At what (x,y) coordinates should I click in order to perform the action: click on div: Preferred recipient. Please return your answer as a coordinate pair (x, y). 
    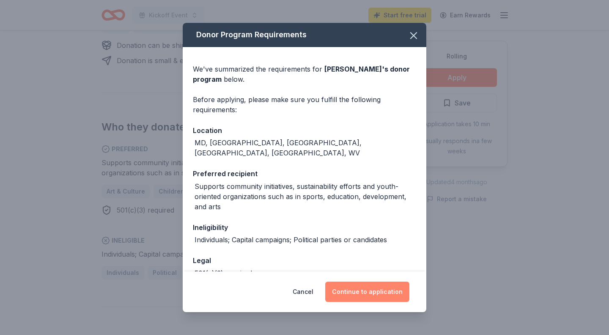
    Looking at the image, I should click on (305, 173).